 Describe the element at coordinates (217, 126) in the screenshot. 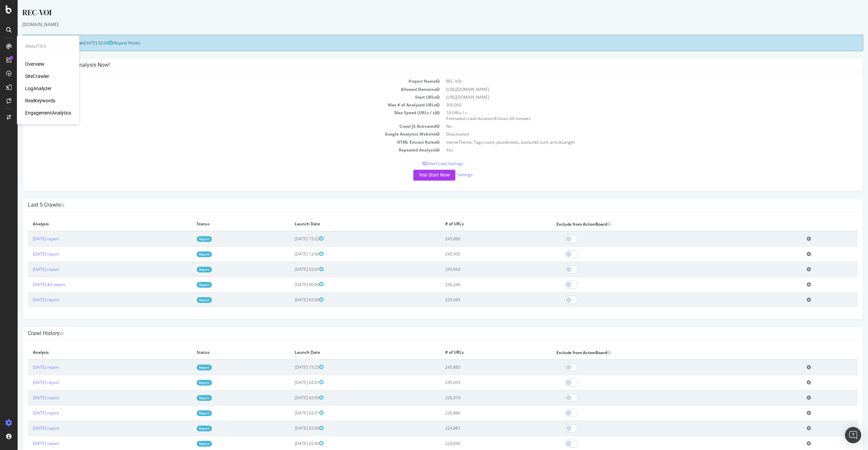

I see `td: Crawl JS Activated` at that location.